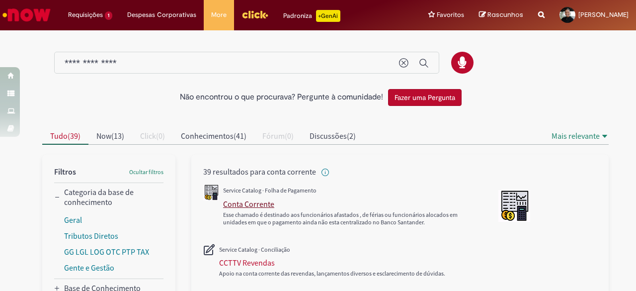 The image size is (636, 291). I want to click on div: Padroniza, so click(312, 16).